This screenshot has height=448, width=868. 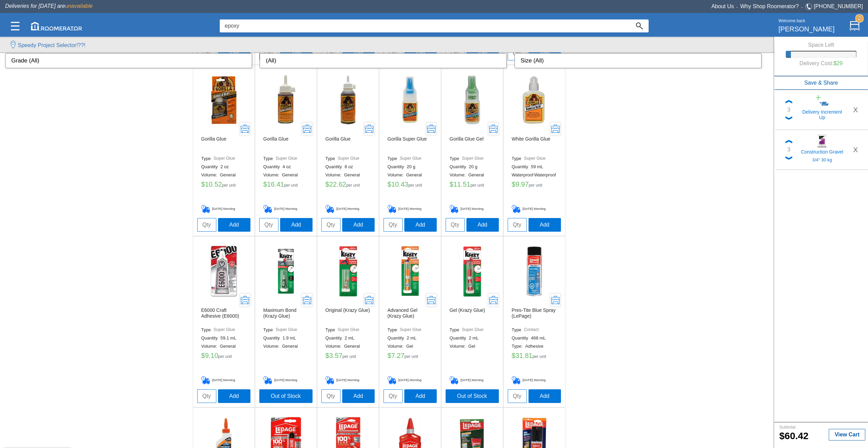 What do you see at coordinates (410, 316) in the screenshot?
I see `h6: Advanced Gel (Krazy Glue)` at bounding box center [410, 316].